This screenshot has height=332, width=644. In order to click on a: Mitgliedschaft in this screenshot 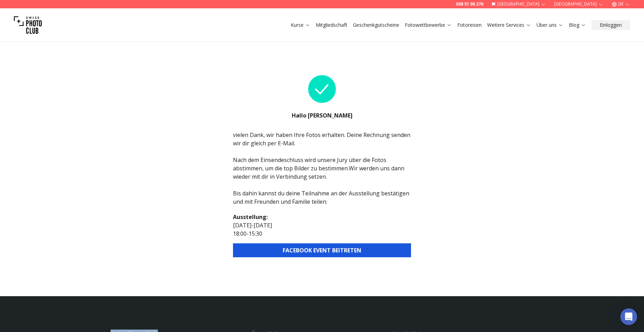, I will do `click(332, 25)`.